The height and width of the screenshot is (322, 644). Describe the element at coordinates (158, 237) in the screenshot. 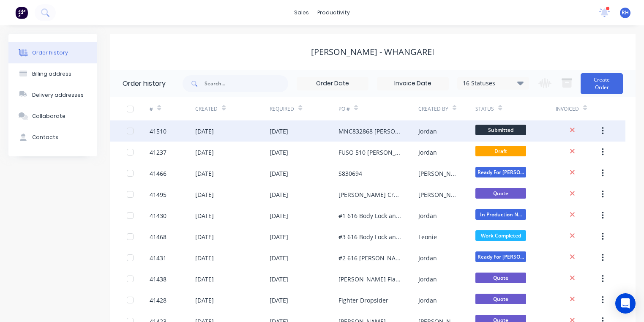

I see `div: 41468` at that location.